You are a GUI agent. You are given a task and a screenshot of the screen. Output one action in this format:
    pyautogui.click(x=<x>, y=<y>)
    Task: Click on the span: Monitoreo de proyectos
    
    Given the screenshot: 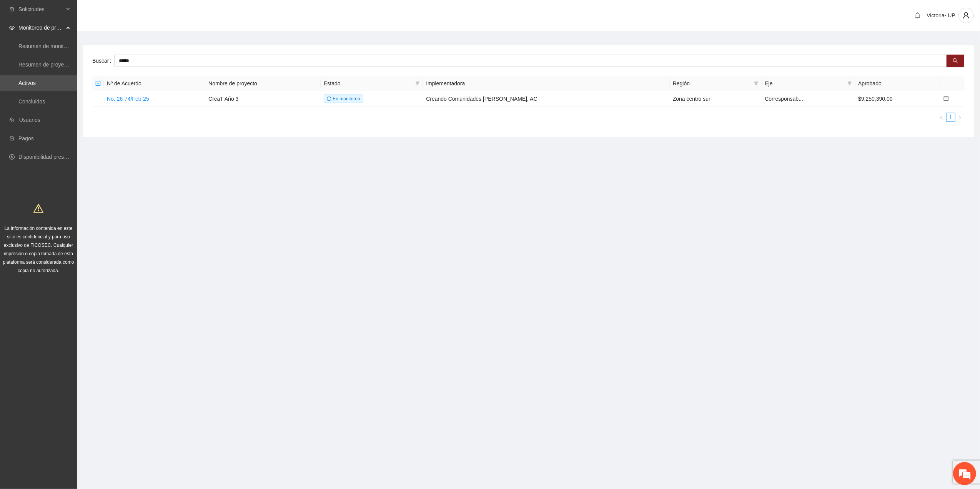 What is the action you would take?
    pyautogui.click(x=41, y=28)
    